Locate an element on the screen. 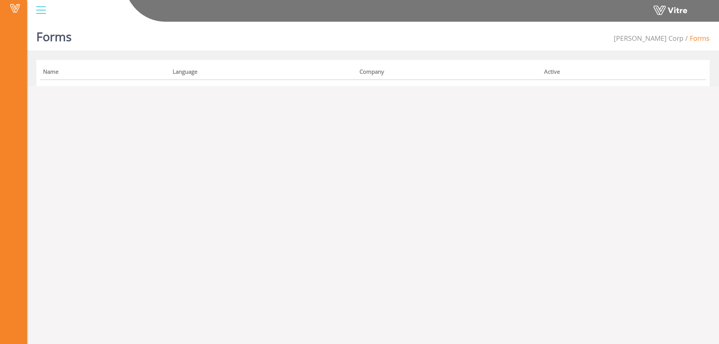 This screenshot has height=344, width=719. th: Active is located at coordinates (606, 73).